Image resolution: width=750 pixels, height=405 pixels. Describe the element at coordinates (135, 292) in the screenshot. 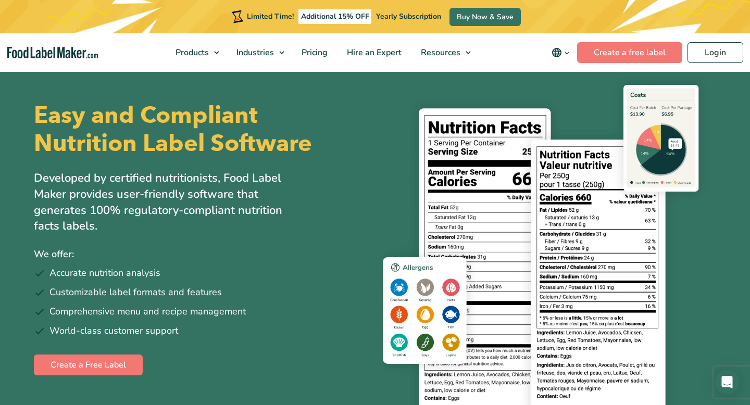

I see `span: Customizable label formats and features` at that location.